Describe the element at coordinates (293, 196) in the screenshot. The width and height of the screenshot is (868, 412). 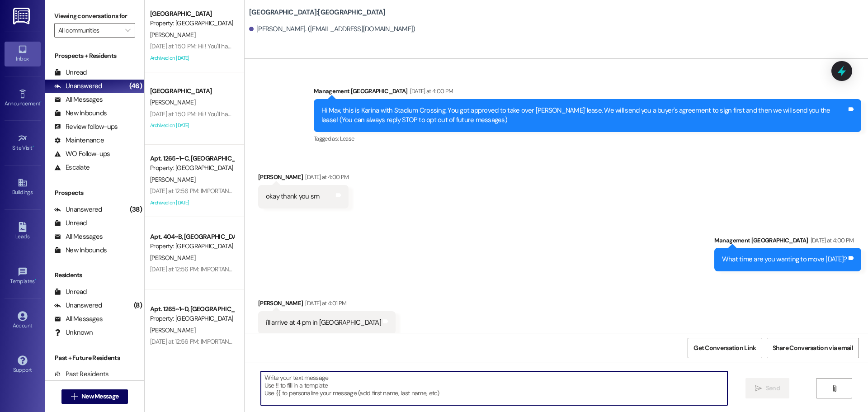
I see `div: okay thank you sm` at that location.